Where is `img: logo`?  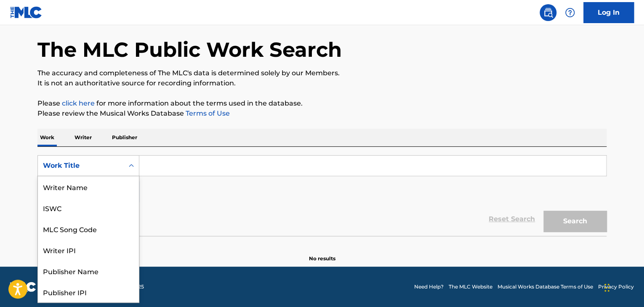
img: logo is located at coordinates (23, 287).